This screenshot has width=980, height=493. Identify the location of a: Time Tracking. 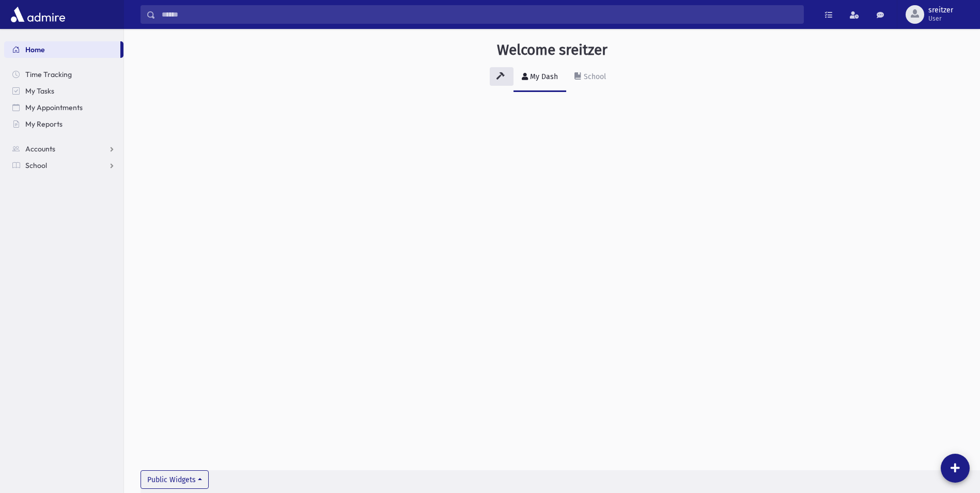
(64, 74).